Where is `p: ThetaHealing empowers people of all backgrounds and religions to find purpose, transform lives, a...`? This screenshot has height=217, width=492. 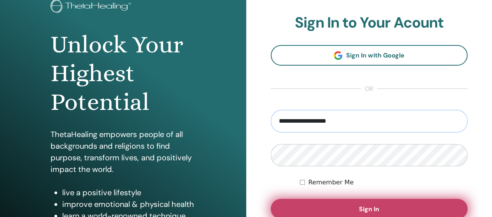
p: ThetaHealing empowers people of all backgrounds and religions to find purpose, transform lives, a... is located at coordinates (123, 152).